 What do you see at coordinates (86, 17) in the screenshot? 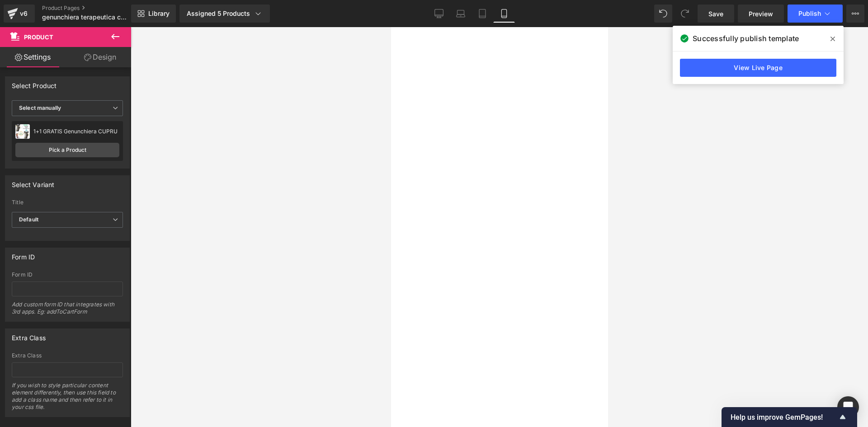
I see `span: genunchiera terapeutica cu cupru` at bounding box center [86, 17].